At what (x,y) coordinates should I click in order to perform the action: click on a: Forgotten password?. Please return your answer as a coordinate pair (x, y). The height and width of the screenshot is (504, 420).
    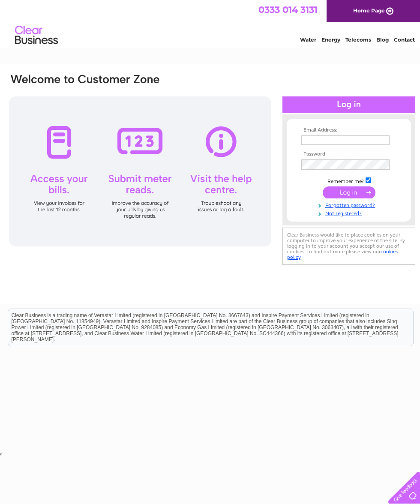
    Looking at the image, I should click on (350, 204).